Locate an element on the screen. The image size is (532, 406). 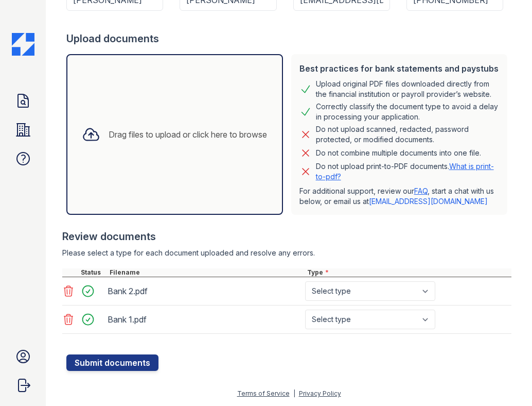
div: Filename is located at coordinates (207, 273).